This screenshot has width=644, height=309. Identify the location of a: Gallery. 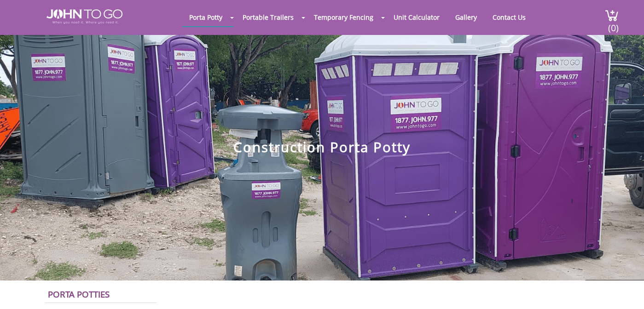
(466, 17).